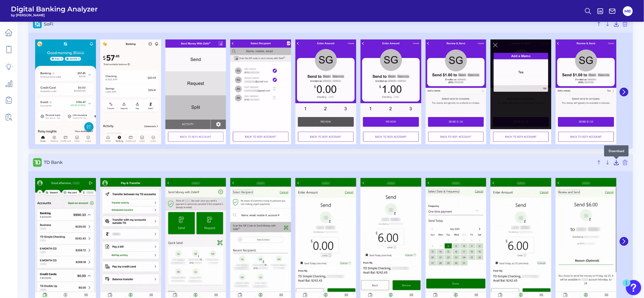 This screenshot has height=298, width=644. I want to click on div: 1, so click(627, 287).